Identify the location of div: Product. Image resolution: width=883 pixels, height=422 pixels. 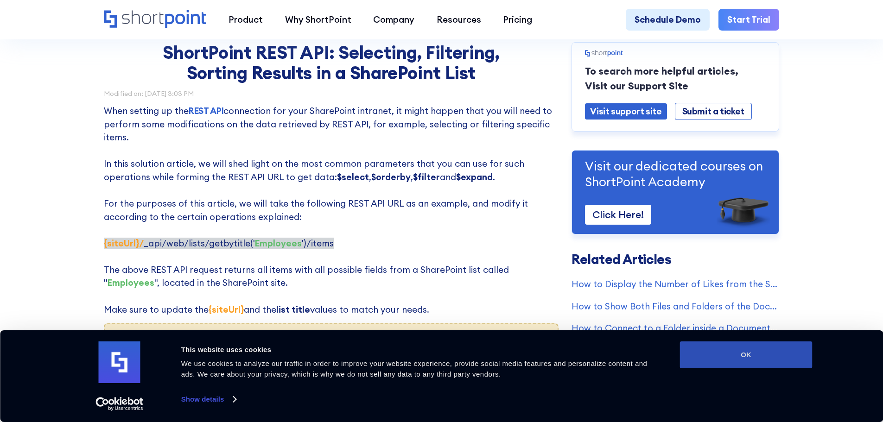
(246, 19).